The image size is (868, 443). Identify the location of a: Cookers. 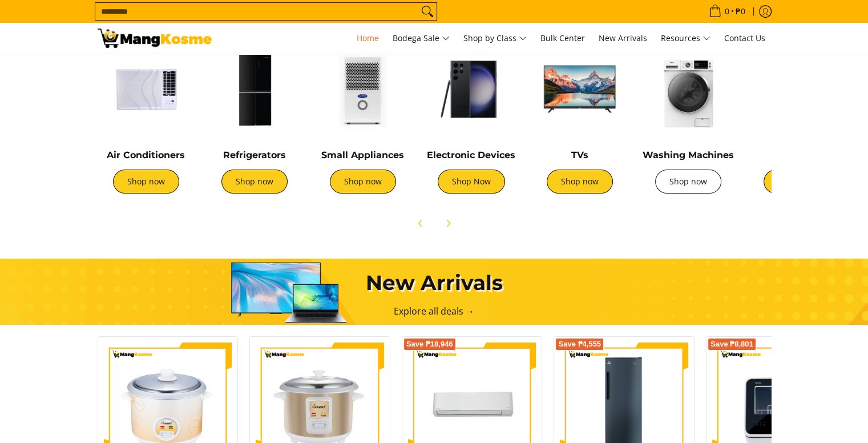
(797, 89).